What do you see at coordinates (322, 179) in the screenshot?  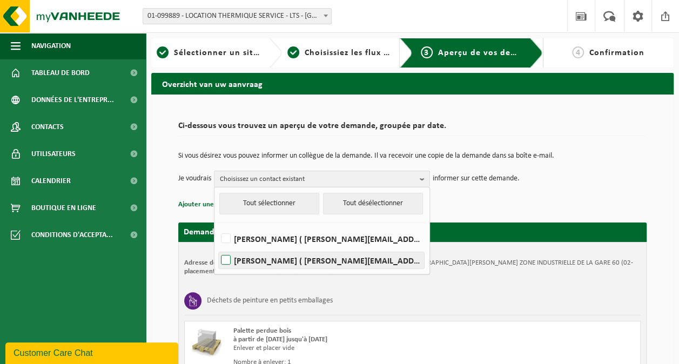 I see `button: Choisissez un contact existant` at bounding box center [322, 179].